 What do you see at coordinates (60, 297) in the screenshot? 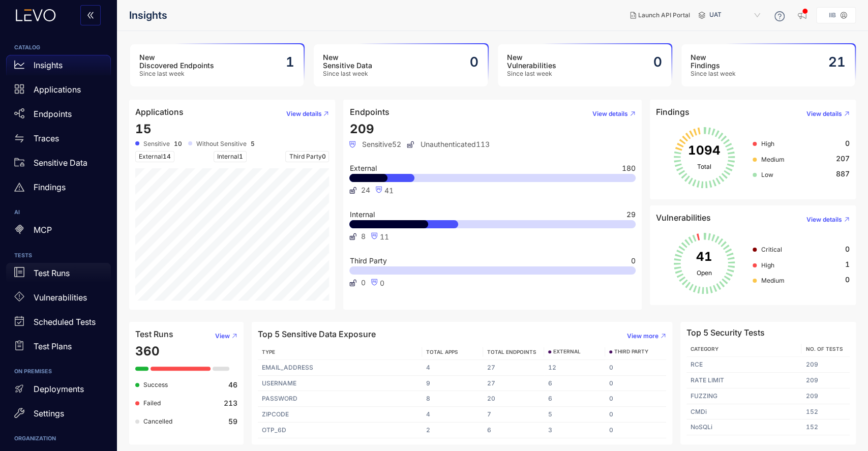
I see `p: Vulnerabilities` at bounding box center [60, 297].